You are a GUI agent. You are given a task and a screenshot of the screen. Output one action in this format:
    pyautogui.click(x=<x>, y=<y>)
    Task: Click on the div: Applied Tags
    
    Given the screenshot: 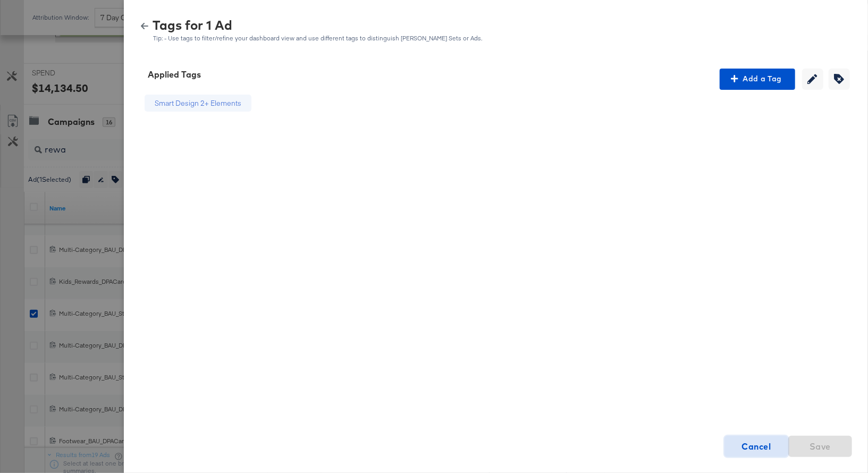 What is the action you would take?
    pyautogui.click(x=175, y=75)
    